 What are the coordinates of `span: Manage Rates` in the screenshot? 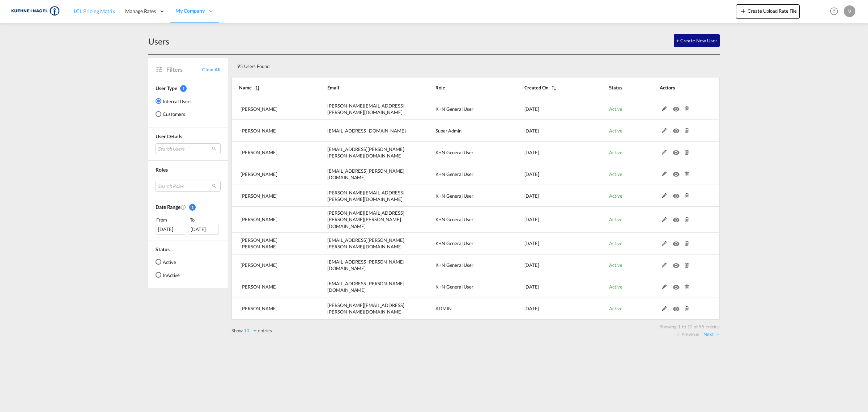 It's located at (140, 11).